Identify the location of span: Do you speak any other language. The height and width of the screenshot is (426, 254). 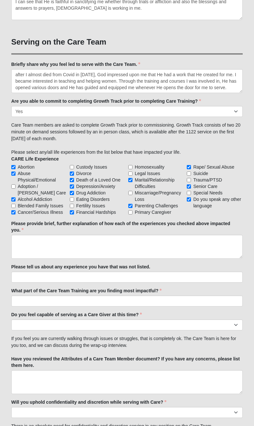
(217, 202).